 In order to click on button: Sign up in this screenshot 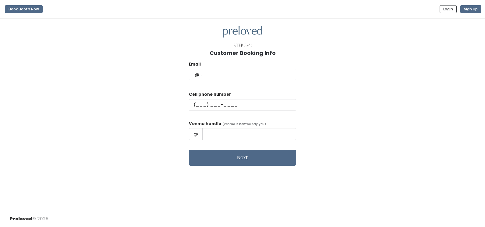, I will do `click(471, 9)`.